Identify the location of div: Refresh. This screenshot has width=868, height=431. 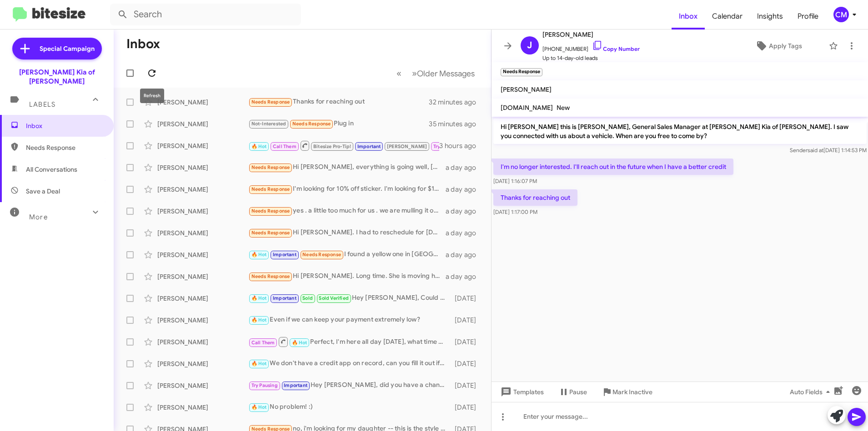
(152, 96).